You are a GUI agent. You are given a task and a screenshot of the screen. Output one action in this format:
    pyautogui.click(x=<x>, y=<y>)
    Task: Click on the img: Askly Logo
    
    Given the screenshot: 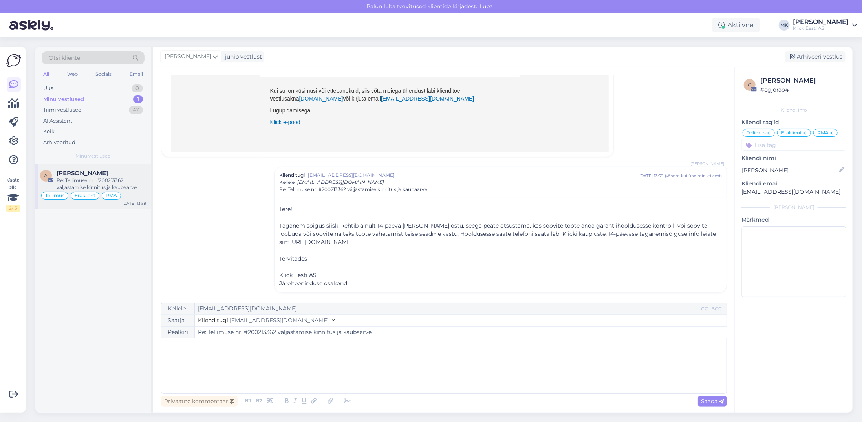 What is the action you would take?
    pyautogui.click(x=14, y=60)
    